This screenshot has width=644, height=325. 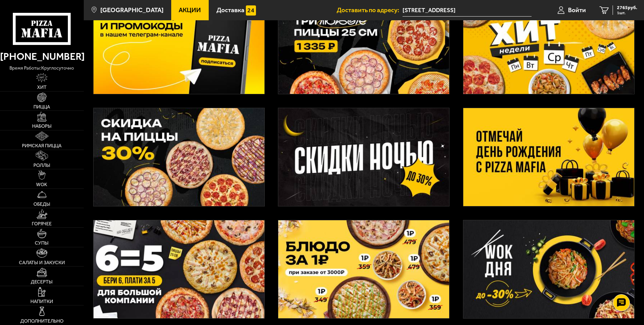 I want to click on span: Римская пицца, so click(x=41, y=146).